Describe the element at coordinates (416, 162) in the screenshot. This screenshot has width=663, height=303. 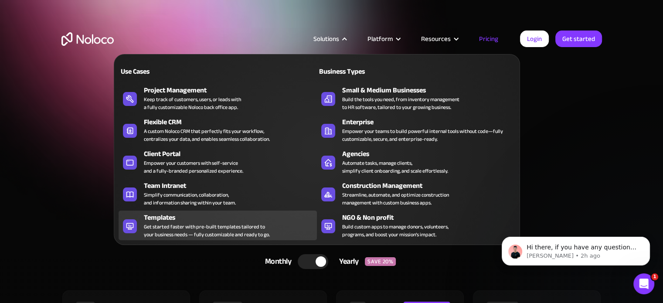
I see `a: AgenciesAutomate tasks, manage clients,simplify client onboarding, and scale effortlessly.` at that location.